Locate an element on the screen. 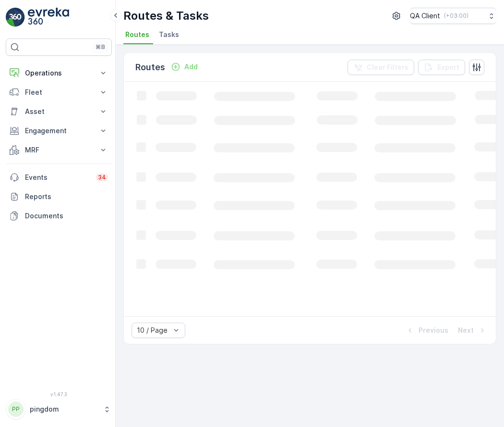 Image resolution: width=504 pixels, height=427 pixels. button: Add is located at coordinates (185, 67).